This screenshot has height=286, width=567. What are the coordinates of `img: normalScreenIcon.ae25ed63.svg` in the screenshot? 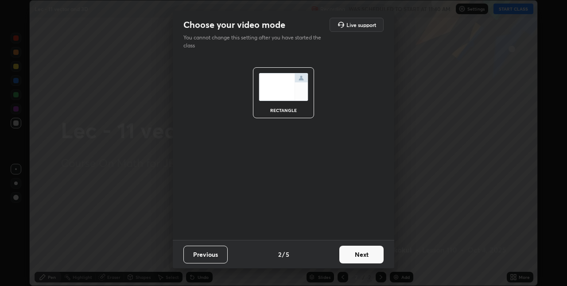 It's located at (283, 87).